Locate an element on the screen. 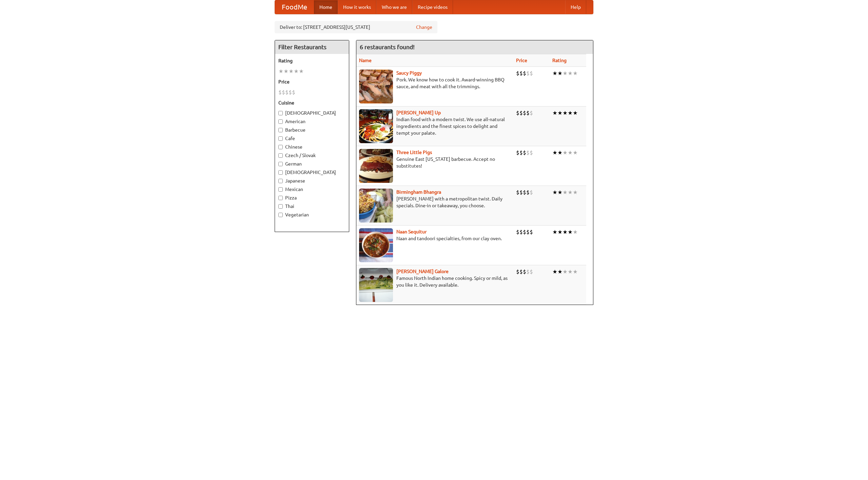  img: saucy.jpg is located at coordinates (376, 86).